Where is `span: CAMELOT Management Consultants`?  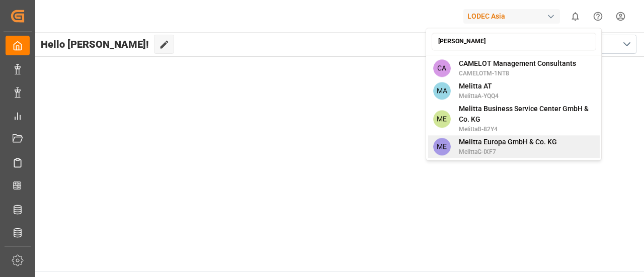 span: CAMELOT Management Consultants is located at coordinates (518, 63).